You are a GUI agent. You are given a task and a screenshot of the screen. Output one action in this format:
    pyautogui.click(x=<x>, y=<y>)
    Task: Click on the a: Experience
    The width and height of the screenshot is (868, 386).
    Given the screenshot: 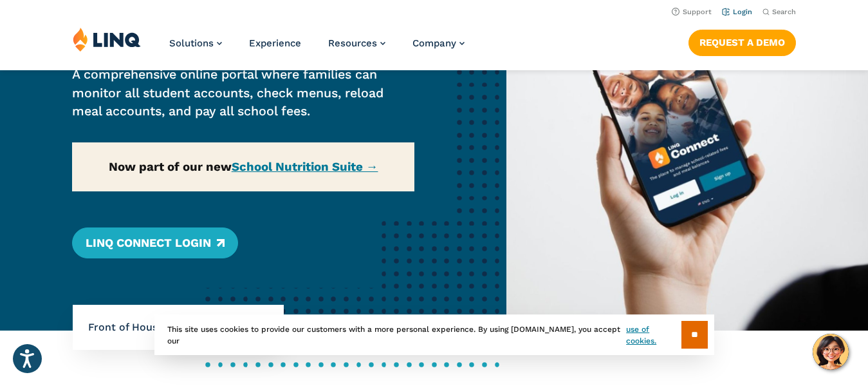 What is the action you would take?
    pyautogui.click(x=275, y=43)
    